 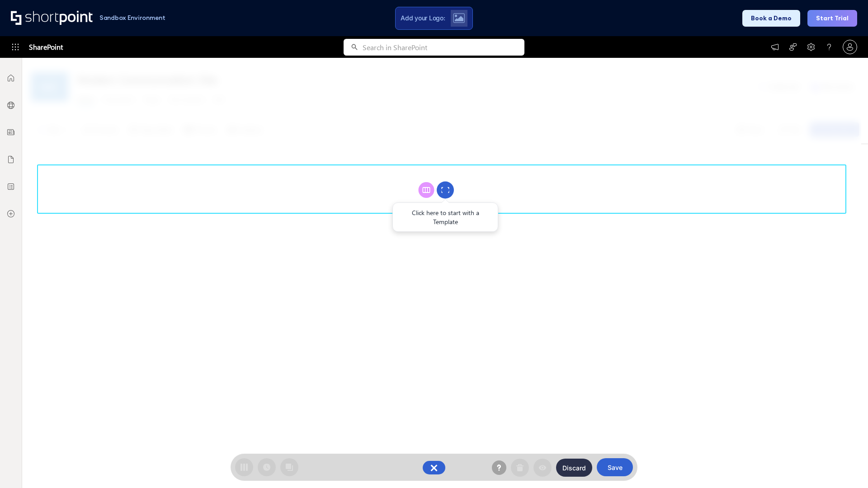 What do you see at coordinates (46, 47) in the screenshot?
I see `span: SharePoint` at bounding box center [46, 47].